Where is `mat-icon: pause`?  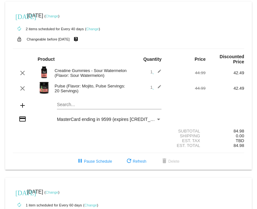
mat-icon: pause is located at coordinates (80, 162).